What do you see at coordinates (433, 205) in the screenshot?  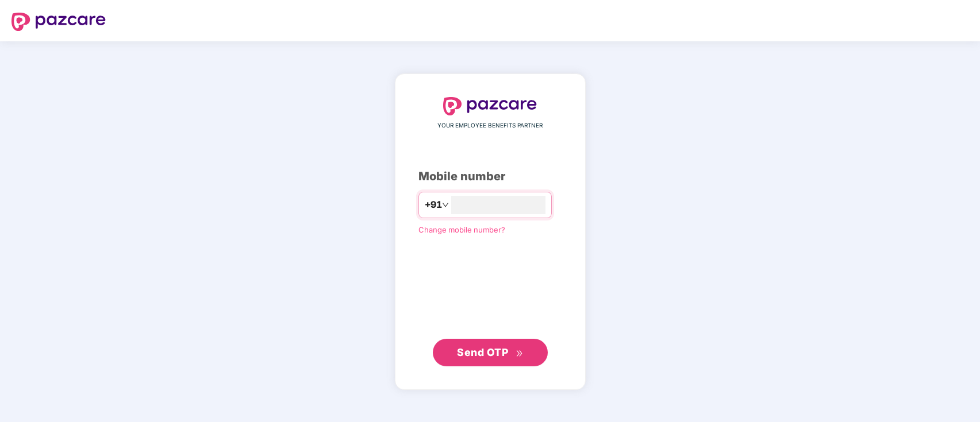 I see `span: +91` at bounding box center [433, 205].